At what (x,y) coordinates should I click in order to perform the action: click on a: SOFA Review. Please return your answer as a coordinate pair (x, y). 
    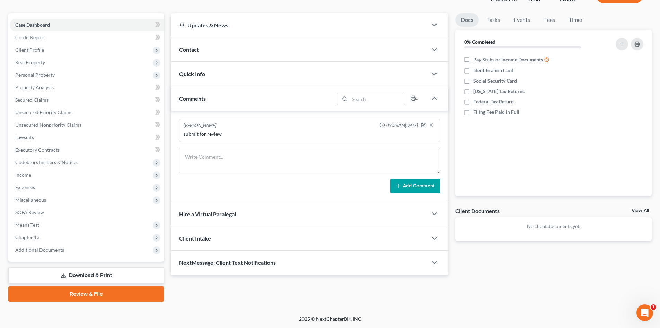
    Looking at the image, I should click on (87, 212).